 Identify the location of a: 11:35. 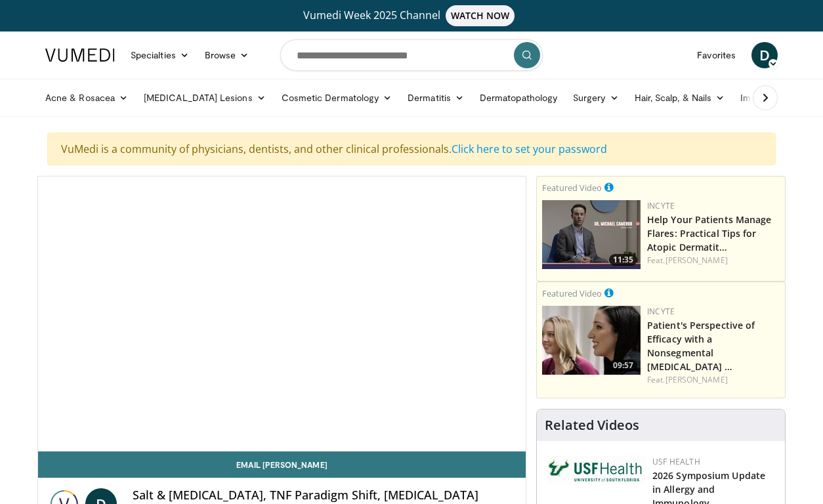
(591, 234).